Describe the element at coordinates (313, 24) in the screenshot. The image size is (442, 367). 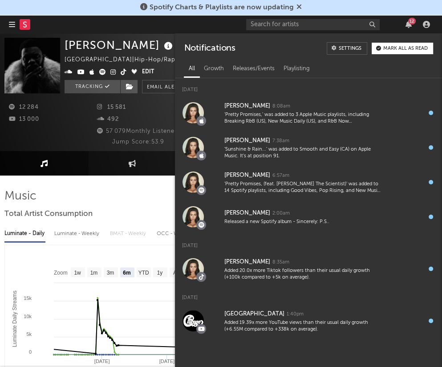
I see `input: Search for artists` at that location.